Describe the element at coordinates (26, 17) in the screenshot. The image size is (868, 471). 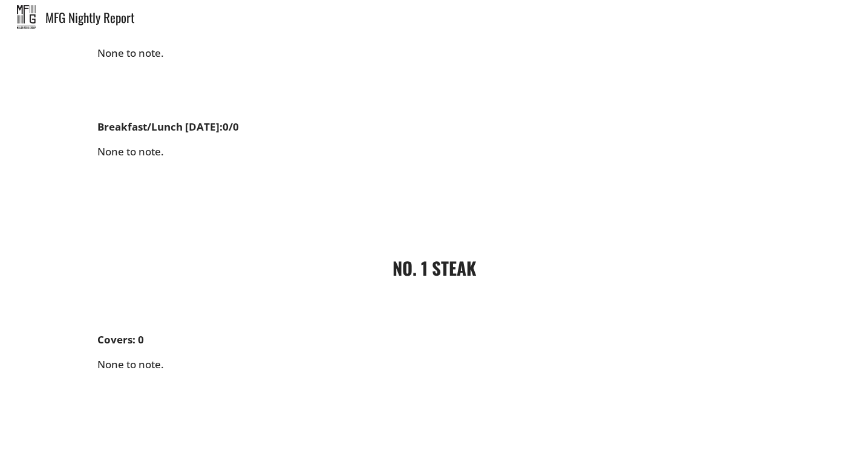
I see `img: mfg_nightly.jpeg` at that location.